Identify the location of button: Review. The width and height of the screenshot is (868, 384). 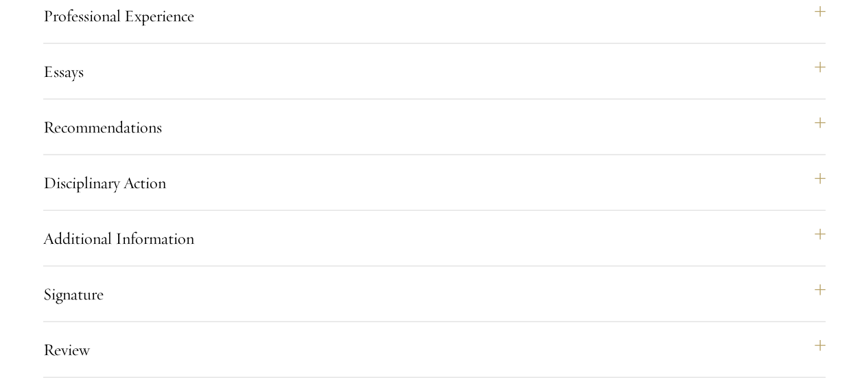
(434, 349).